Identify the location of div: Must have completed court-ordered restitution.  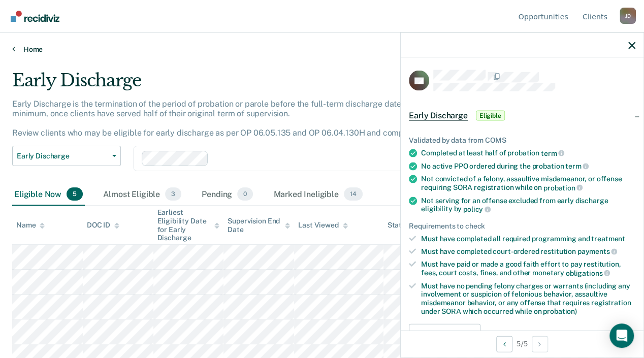
(528, 252).